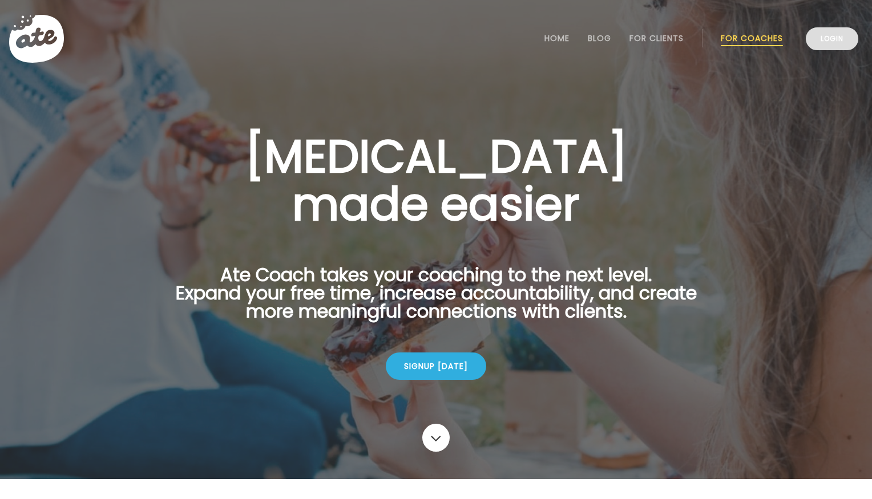  I want to click on p: Ate Coach takes your coaching to the next level. Expand your free time, increase accountability, ..., so click(436, 300).